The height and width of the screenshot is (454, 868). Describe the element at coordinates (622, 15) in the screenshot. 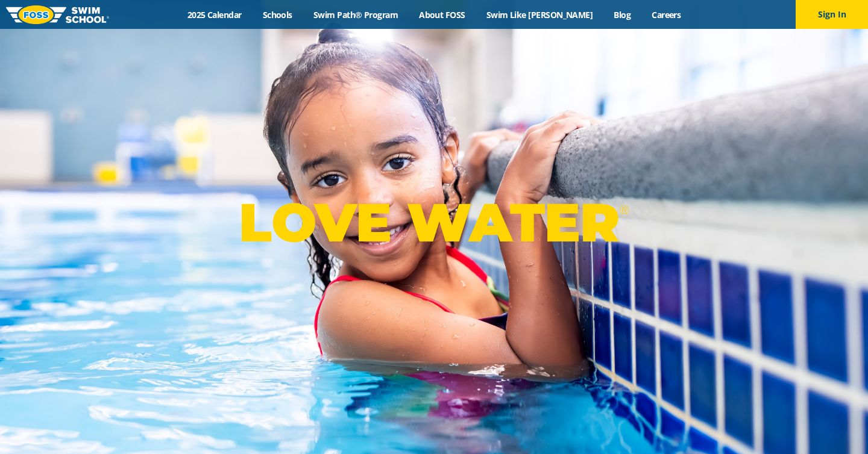

I see `a: Blog` at that location.